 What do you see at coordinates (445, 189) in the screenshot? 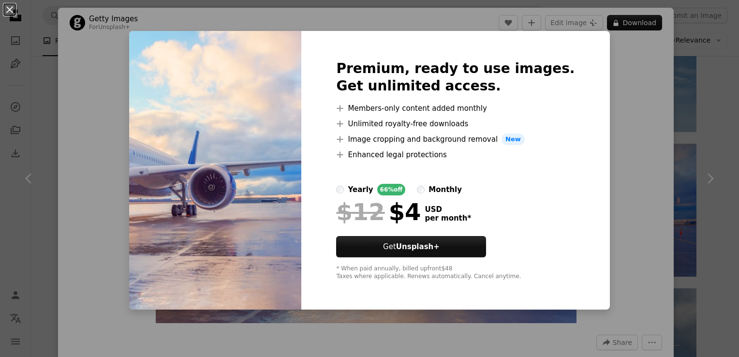
I see `div: monthly` at bounding box center [445, 189].